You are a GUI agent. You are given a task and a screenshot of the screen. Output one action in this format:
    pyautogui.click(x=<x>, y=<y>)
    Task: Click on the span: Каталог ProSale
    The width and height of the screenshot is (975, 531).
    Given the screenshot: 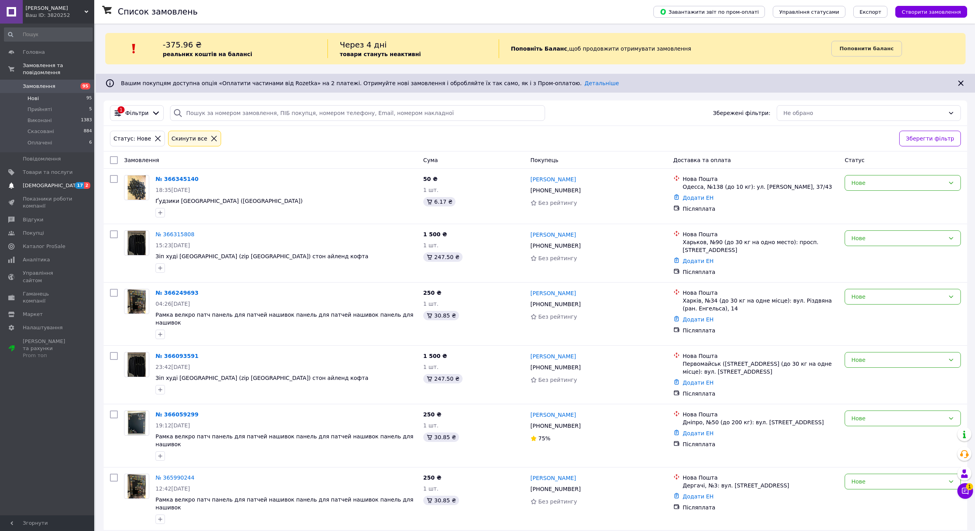 What is the action you would take?
    pyautogui.click(x=44, y=246)
    